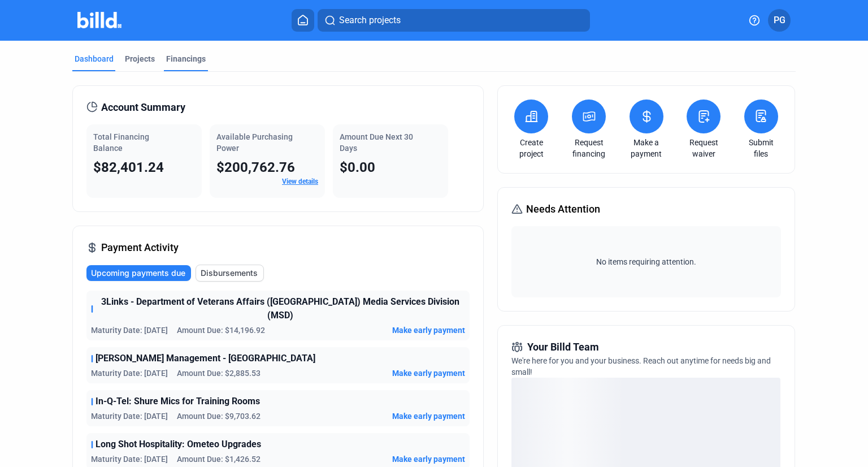 The image size is (868, 467). I want to click on div: Projects, so click(139, 59).